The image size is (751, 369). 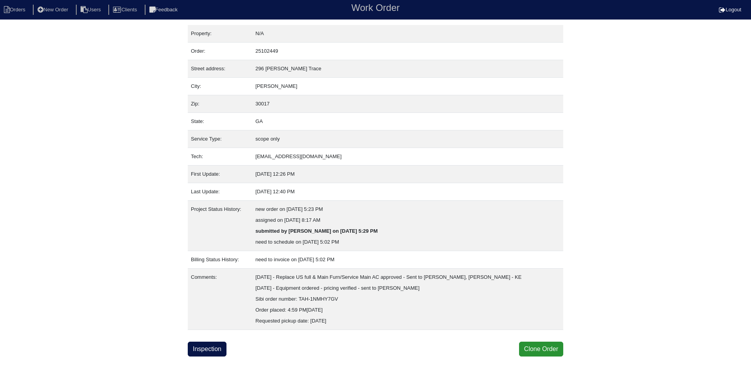 What do you see at coordinates (220, 86) in the screenshot?
I see `td: City:` at bounding box center [220, 86].